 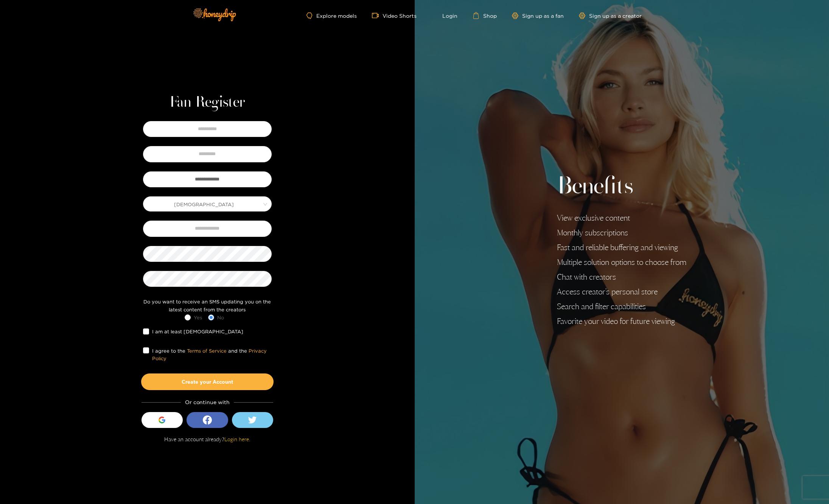 I want to click on a: Explore models, so click(x=331, y=15).